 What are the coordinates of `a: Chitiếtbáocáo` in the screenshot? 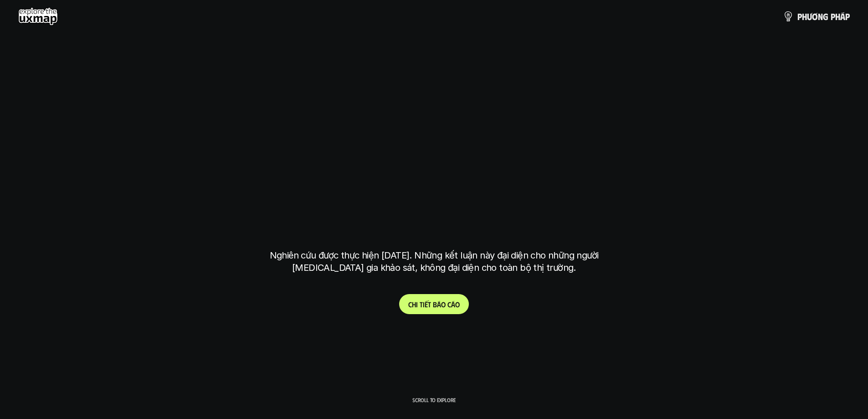 It's located at (434, 304).